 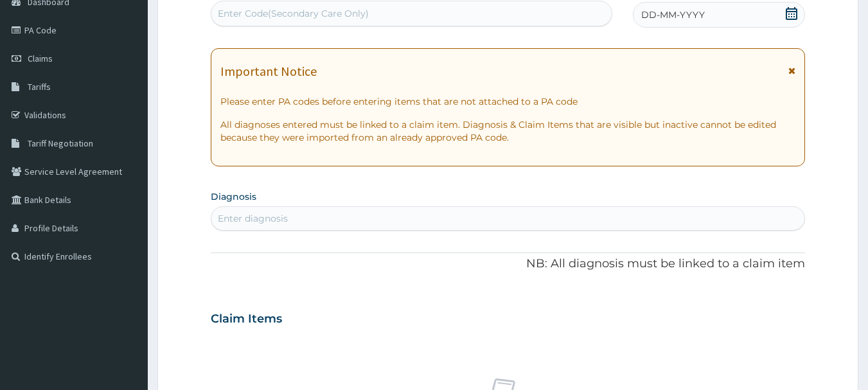 What do you see at coordinates (509, 102) in the screenshot?
I see `p: Please enter PA codes before entering items that are not attached to a PA code` at bounding box center [509, 102].